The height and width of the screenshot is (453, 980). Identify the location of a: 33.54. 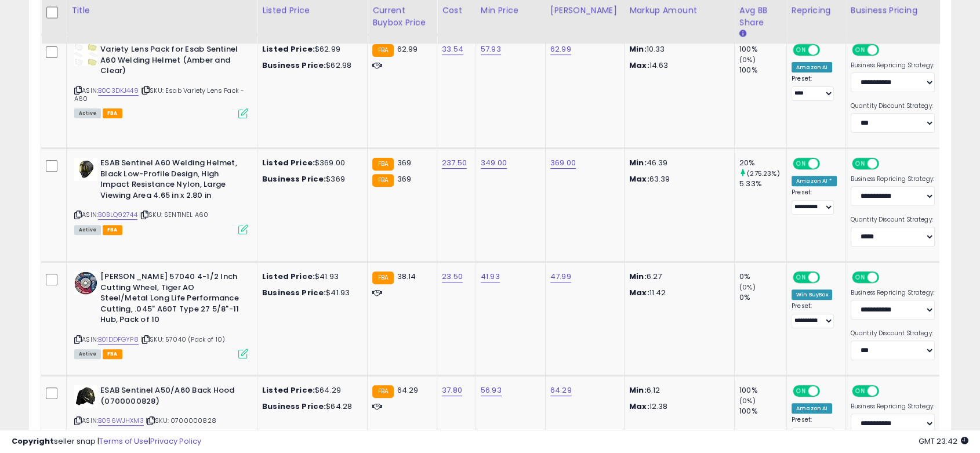
(452, 49).